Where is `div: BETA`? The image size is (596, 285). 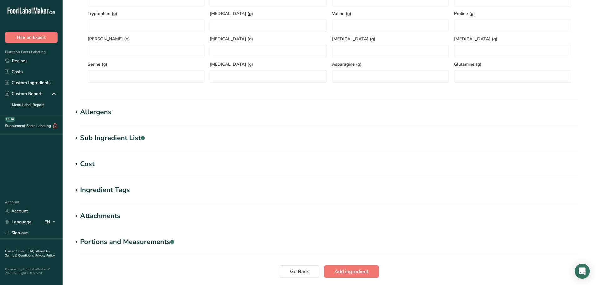 div: BETA is located at coordinates (10, 119).